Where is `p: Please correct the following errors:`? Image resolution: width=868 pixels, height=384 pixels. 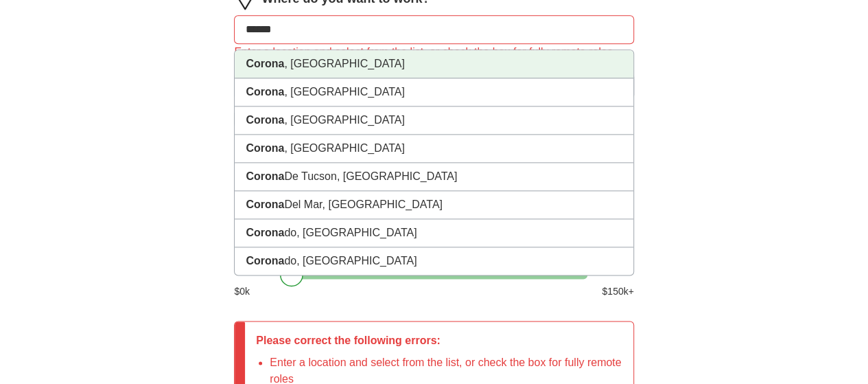 p: Please correct the following errors: is located at coordinates (439, 341).